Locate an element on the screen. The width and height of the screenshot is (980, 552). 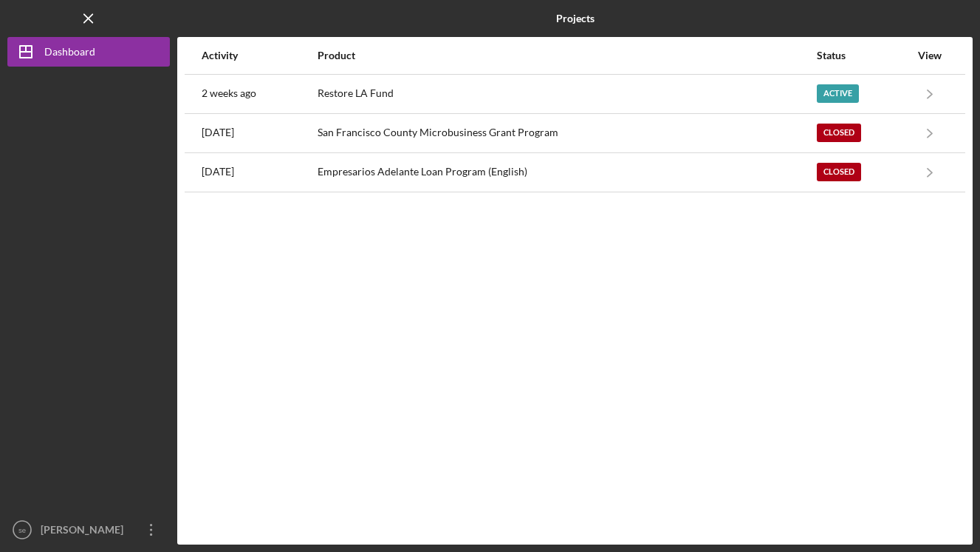
time: 2023-05-24 09:02 is located at coordinates (218, 171).